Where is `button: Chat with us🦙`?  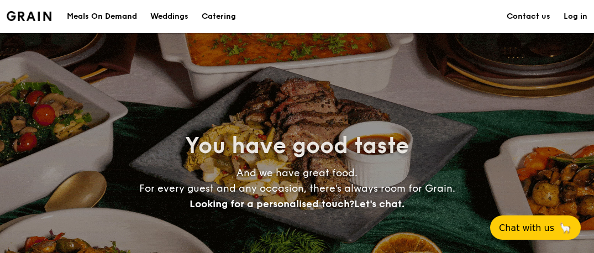 button: Chat with us🦙 is located at coordinates (535, 228).